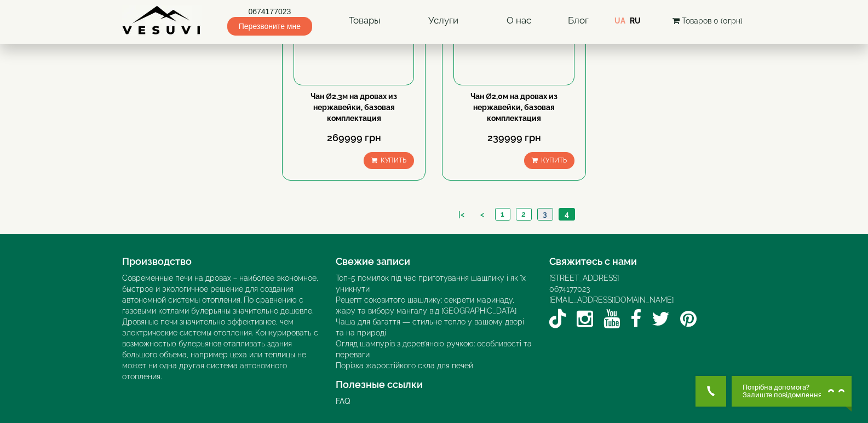 This screenshot has width=868, height=423. Describe the element at coordinates (221, 262) in the screenshot. I see `h4: Производство` at that location.